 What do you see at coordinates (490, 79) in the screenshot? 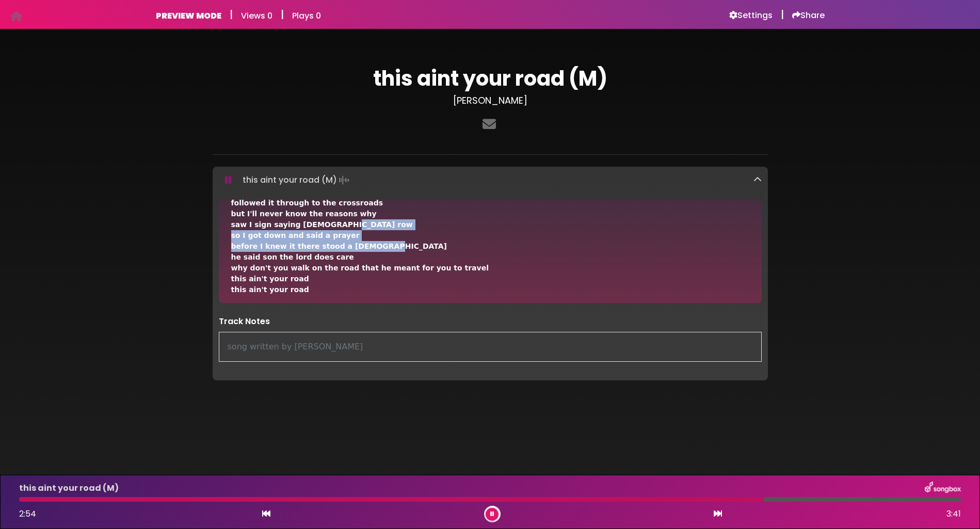
I see `h1: this aint your road (M)` at bounding box center [490, 79].